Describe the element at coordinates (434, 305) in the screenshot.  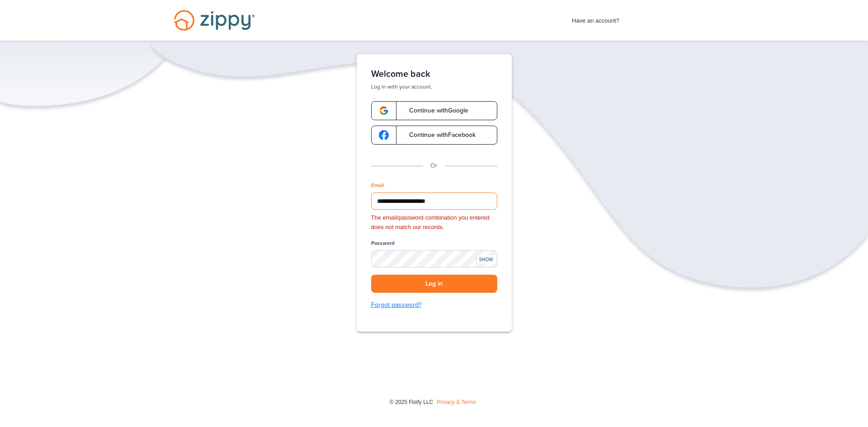
I see `a: Forgot password?` at that location.